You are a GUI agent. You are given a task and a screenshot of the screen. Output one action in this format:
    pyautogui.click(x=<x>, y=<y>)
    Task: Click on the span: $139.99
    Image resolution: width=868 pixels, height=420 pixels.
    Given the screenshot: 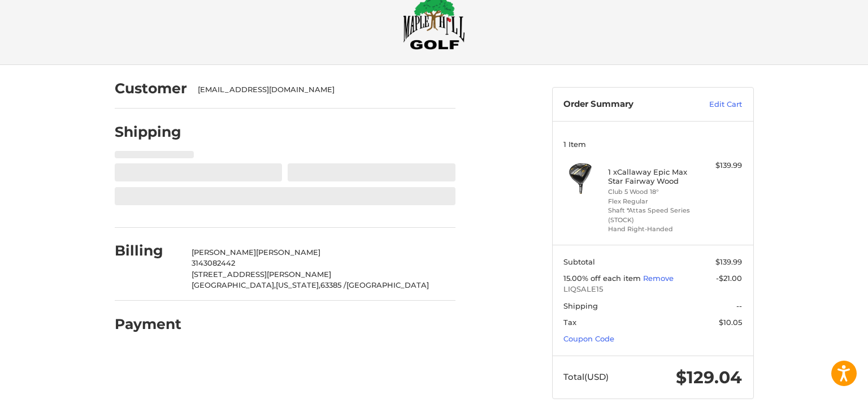 What is the action you would take?
    pyautogui.click(x=728, y=262)
    